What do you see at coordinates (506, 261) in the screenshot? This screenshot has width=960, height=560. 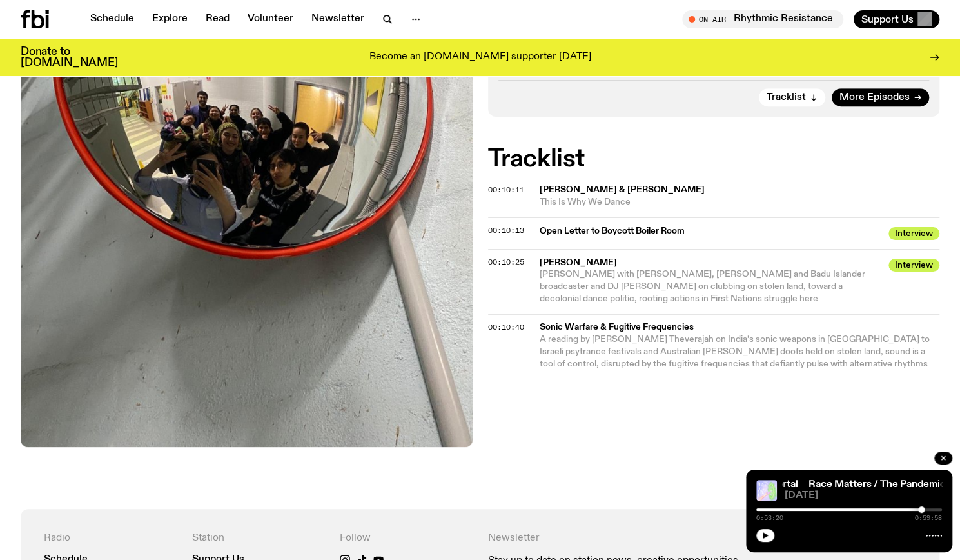 I see `button: 00:10:25` at bounding box center [506, 261].